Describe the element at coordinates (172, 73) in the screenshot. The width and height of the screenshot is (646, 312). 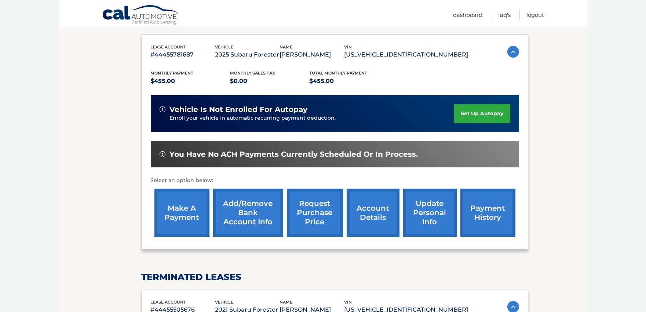
I see `span: Monthly Payment` at that location.